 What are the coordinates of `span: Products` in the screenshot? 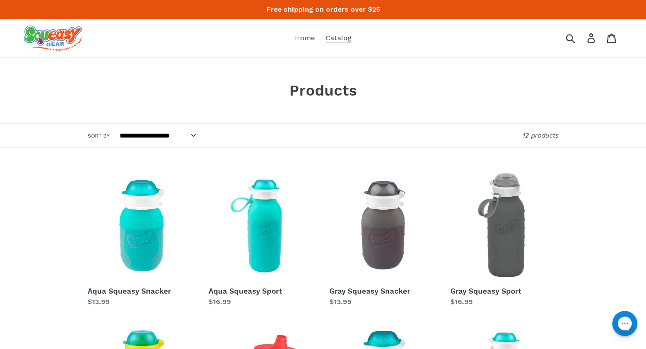 It's located at (323, 90).